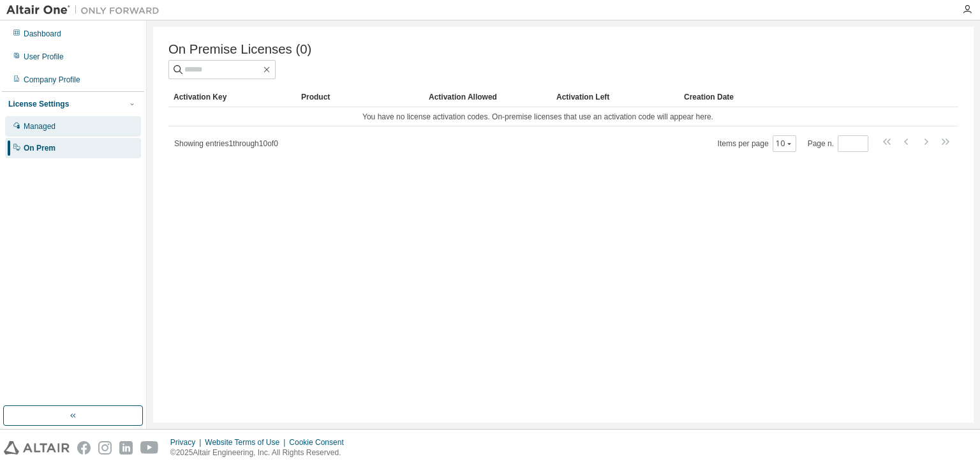 The image size is (980, 466). I want to click on div: Managed, so click(40, 127).